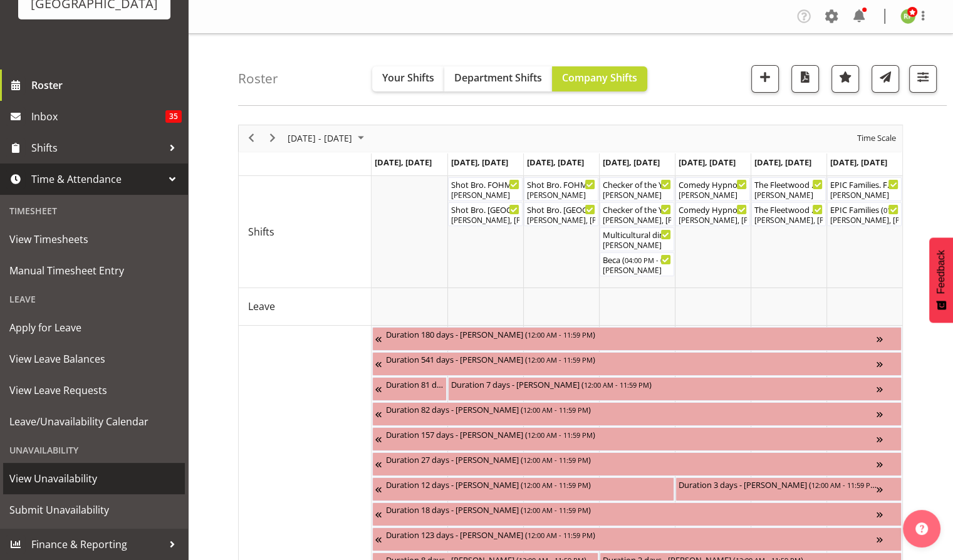 This screenshot has width=953, height=560. What do you see at coordinates (788, 209) in the screenshot?
I see `div: The Fleetwood Mac Experience ( )` at bounding box center [788, 209].